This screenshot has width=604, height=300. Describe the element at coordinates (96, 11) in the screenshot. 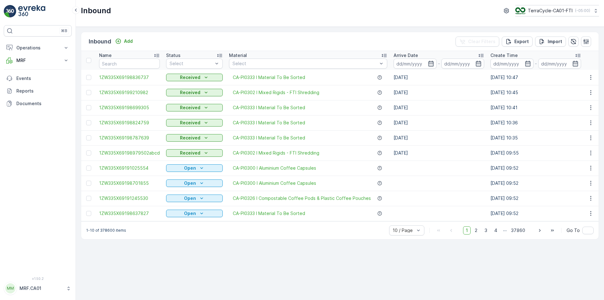

I see `p: Inbound` at that location.